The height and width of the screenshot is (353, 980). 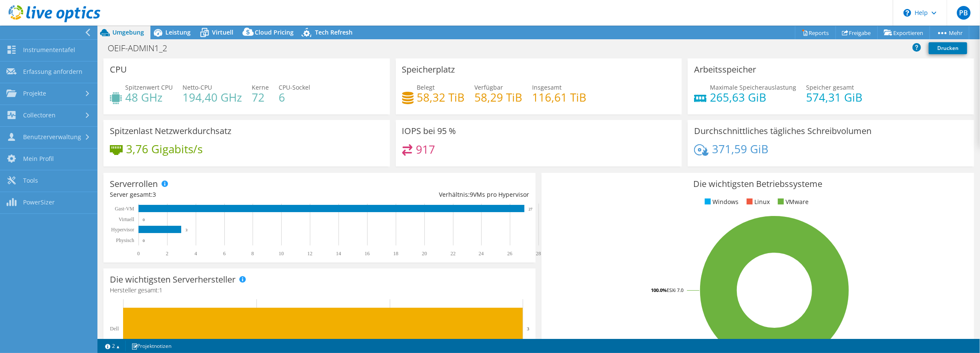 I want to click on li: VMware, so click(x=793, y=202).